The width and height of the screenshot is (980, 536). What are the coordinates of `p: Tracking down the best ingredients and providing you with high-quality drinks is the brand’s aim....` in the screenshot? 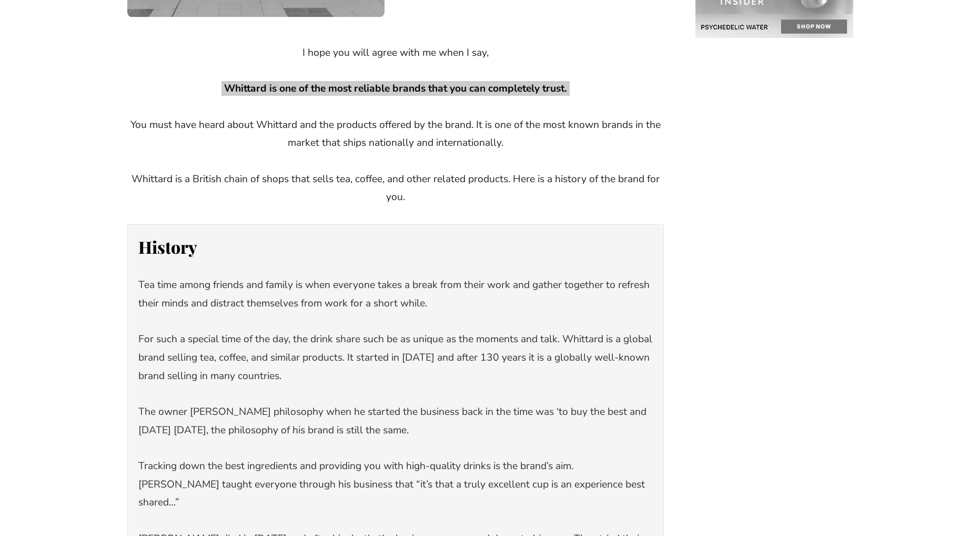 It's located at (396, 485).